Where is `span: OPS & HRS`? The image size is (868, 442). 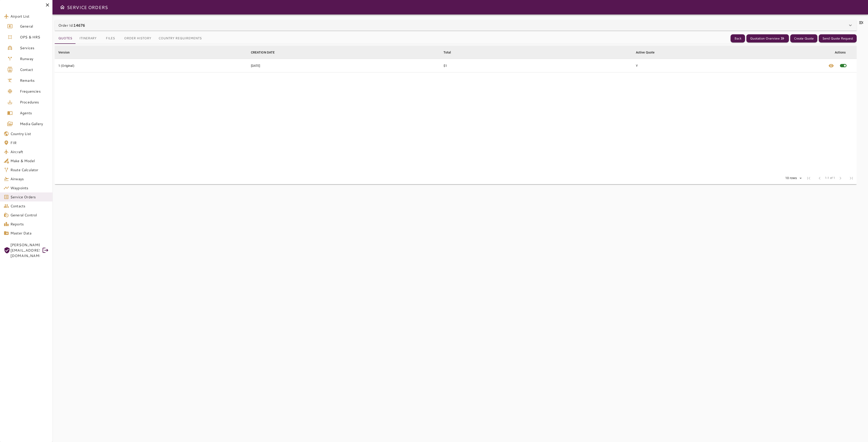
span: OPS & HRS is located at coordinates (35, 37).